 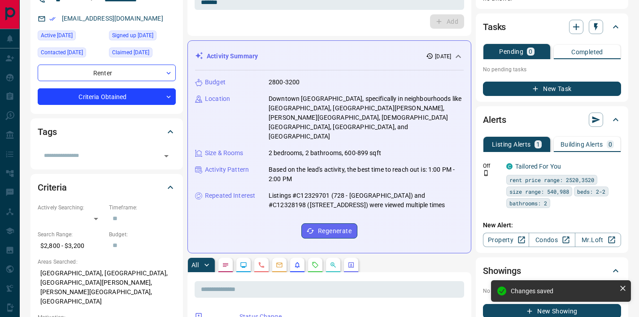 I want to click on p: Areas Searched:, so click(x=107, y=262).